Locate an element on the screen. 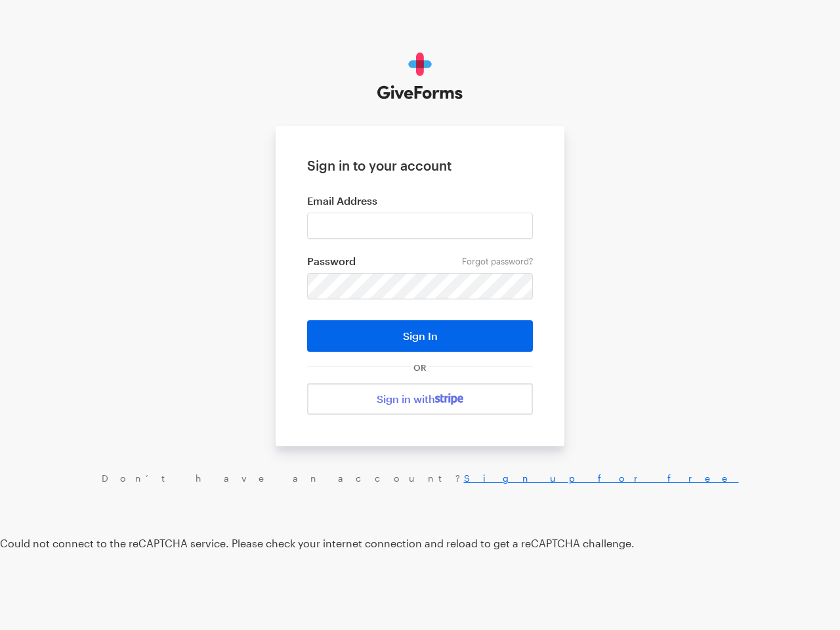 This screenshot has width=840, height=630. img: stripe-07469f1003232ad58a8838275b02f7af1ac9ba95304e10fa954b414cd571f63b.svg is located at coordinates (449, 399).